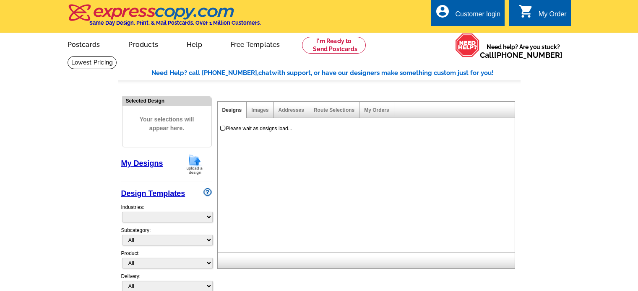  Describe the element at coordinates (167, 124) in the screenshot. I see `span: Your selections will appear here.` at that location.